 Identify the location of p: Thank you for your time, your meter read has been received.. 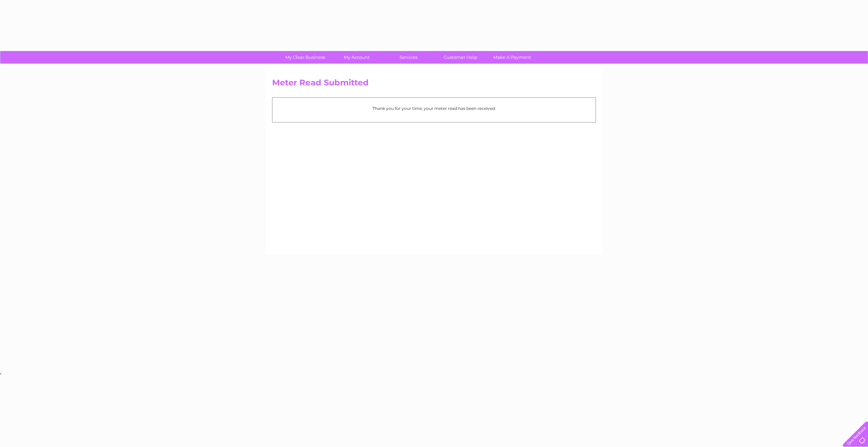
(434, 108).